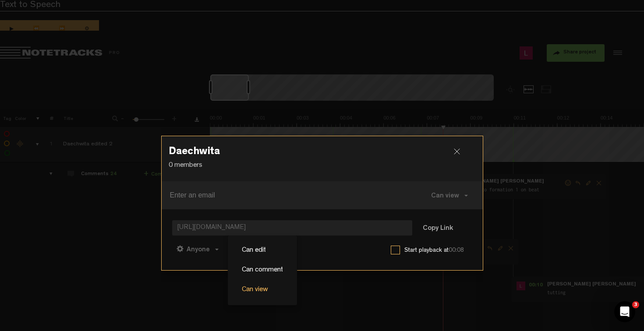 The image size is (644, 331). Describe the element at coordinates (262, 270) in the screenshot. I see `a: Can comment` at that location.